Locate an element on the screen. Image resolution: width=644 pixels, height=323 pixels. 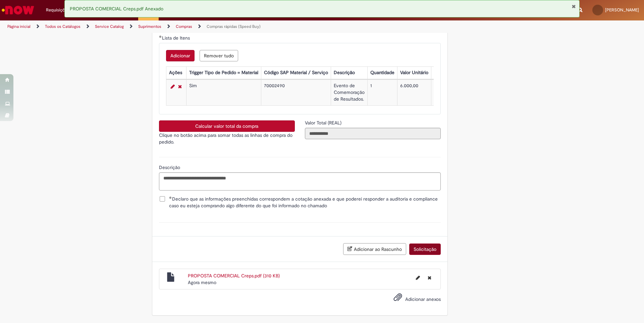
th: Trigger Tipo de Pedido = Material is located at coordinates (223, 73).